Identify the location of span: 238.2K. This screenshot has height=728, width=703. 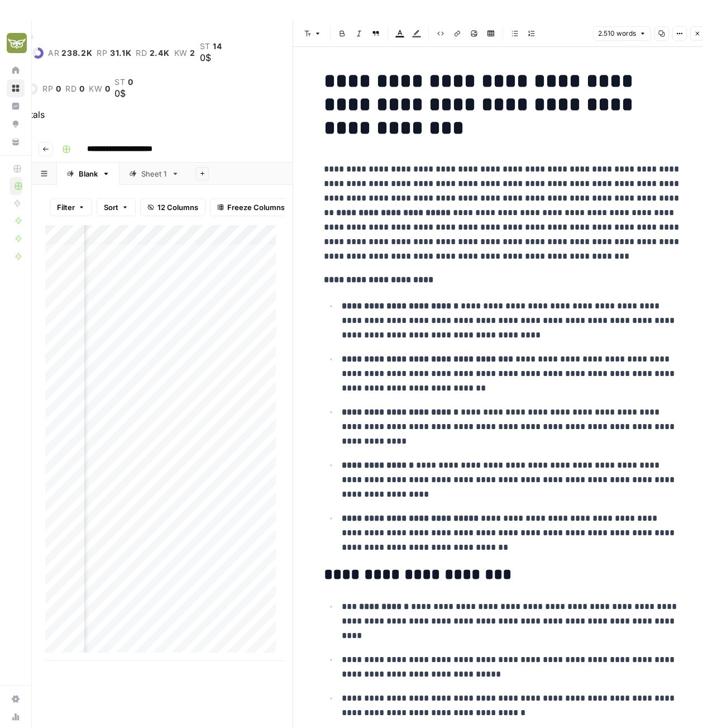
(76, 53).